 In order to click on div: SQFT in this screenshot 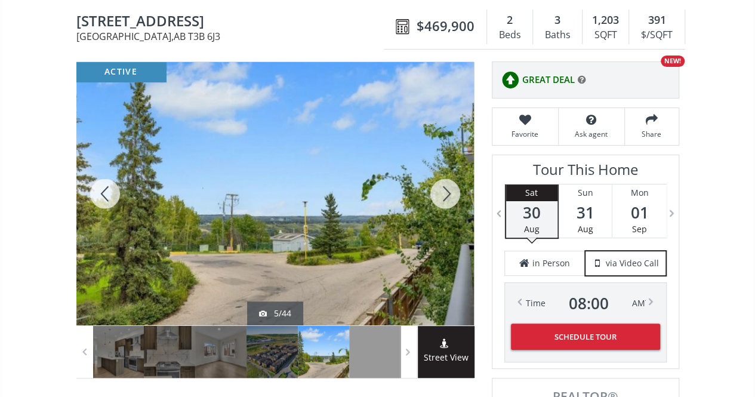, I will do `click(605, 35)`.